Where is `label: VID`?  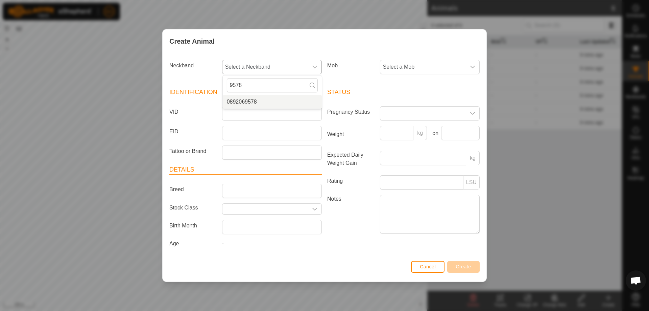
label: VID is located at coordinates (193, 112).